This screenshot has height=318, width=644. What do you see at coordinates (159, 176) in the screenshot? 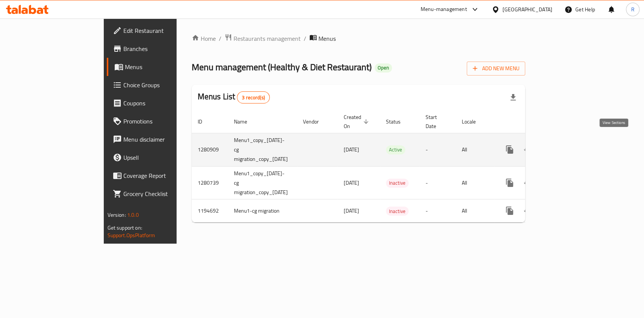
I see `a: Coverage Report` at bounding box center [159, 176].